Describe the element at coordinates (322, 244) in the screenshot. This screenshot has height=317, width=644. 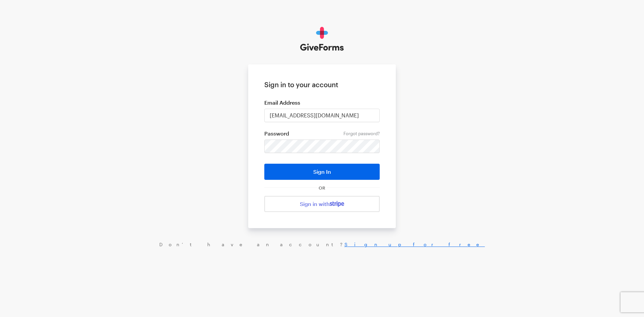
I see `div: Don’t have an account?` at that location.